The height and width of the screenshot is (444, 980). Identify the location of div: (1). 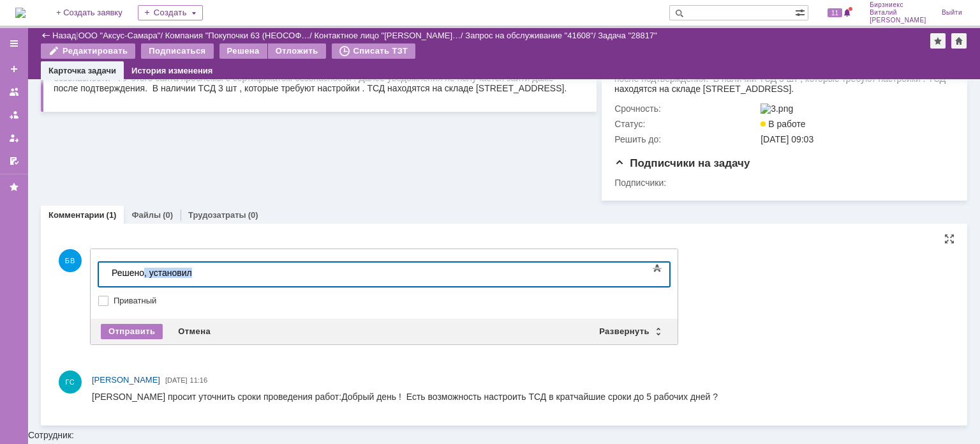
(111, 215).